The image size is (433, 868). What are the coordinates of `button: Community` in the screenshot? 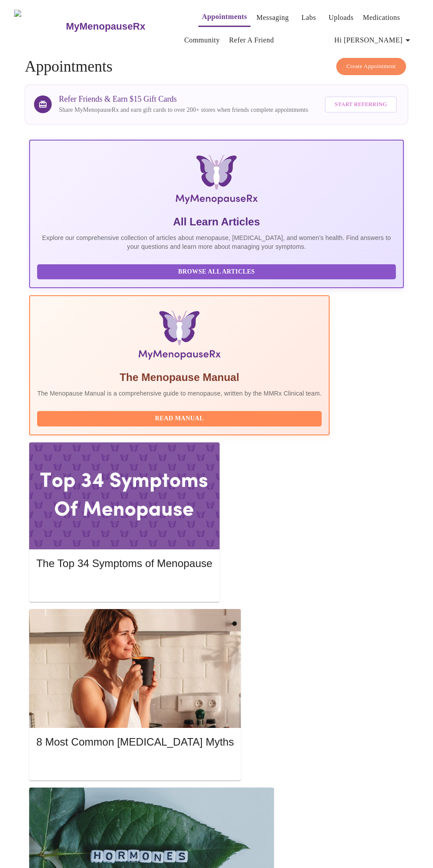 It's located at (202, 41).